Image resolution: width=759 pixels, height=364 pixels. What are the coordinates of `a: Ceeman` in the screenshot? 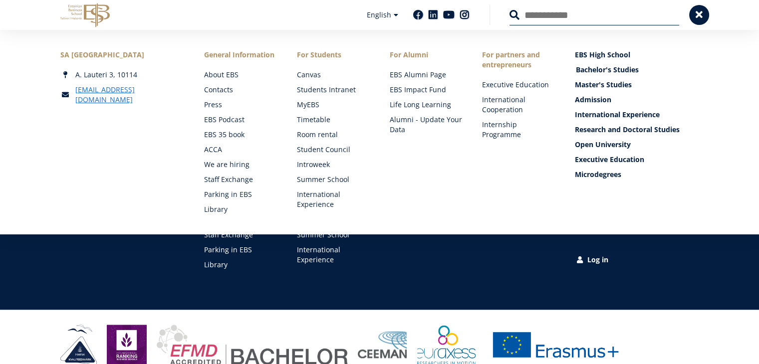 It's located at (382, 345).